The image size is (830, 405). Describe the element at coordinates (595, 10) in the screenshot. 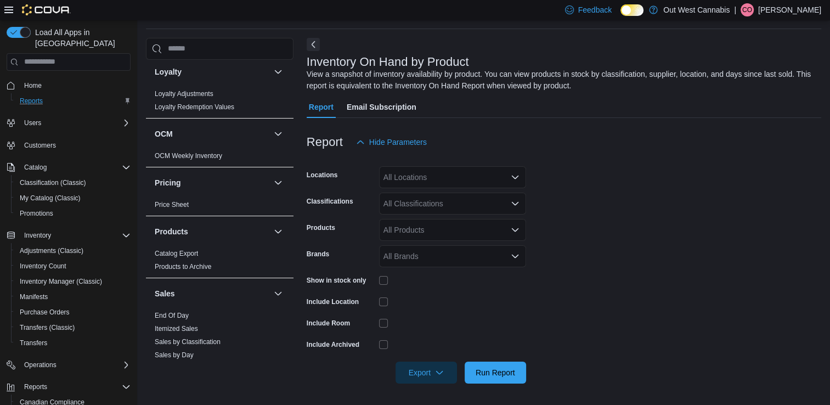

I see `span: Feedback` at that location.